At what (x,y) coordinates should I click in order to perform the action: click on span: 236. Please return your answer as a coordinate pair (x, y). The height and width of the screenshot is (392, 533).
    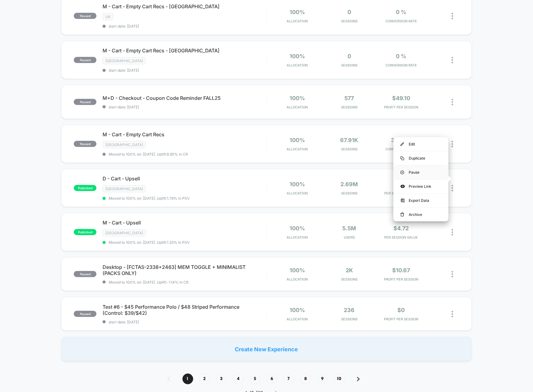
    Looking at the image, I should click on (349, 310).